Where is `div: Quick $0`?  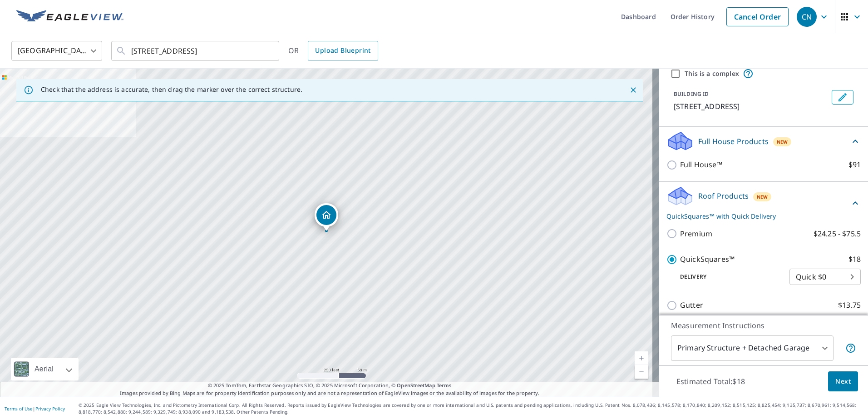
div: Quick $0 is located at coordinates (825, 276).